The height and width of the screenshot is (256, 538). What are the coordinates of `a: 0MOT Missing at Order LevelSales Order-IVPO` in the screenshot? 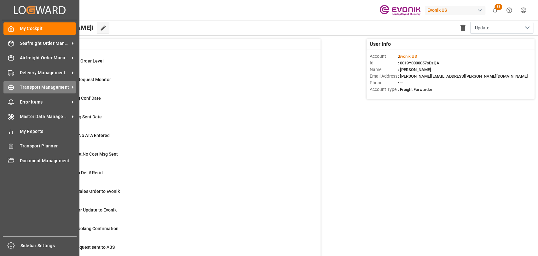 It's located at (172, 64).